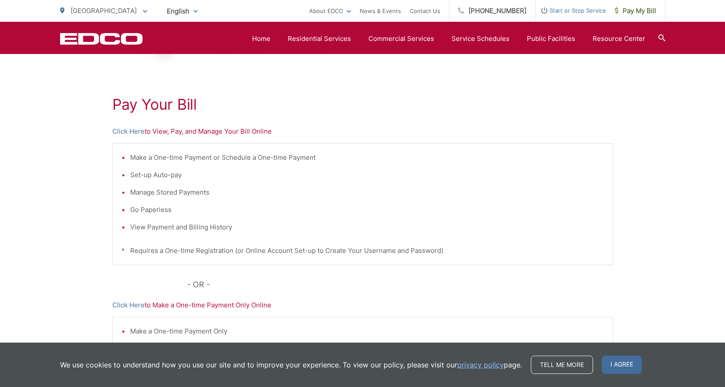  What do you see at coordinates (182, 11) in the screenshot?
I see `span: English` at bounding box center [182, 11].